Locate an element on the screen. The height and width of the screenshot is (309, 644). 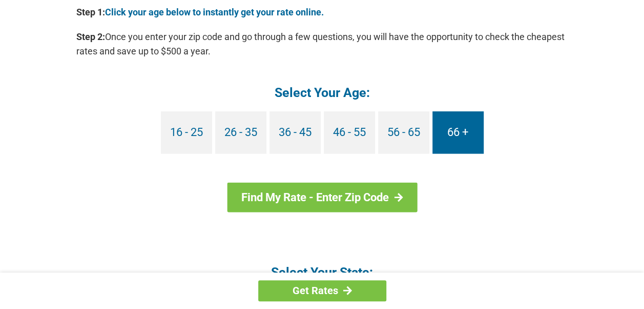
a: Find My Rate - Enter Zip Code is located at coordinates (322, 198).